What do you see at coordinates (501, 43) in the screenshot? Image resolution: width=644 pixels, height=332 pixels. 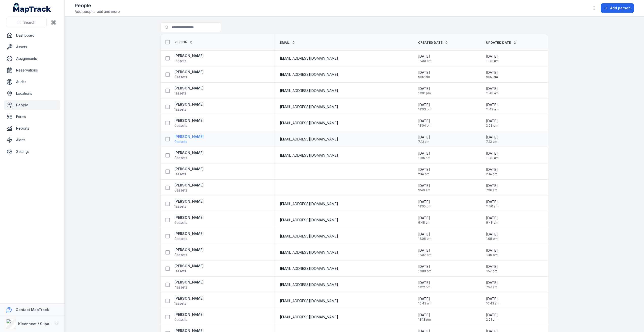 I see `a: Updated Date` at bounding box center [501, 43].